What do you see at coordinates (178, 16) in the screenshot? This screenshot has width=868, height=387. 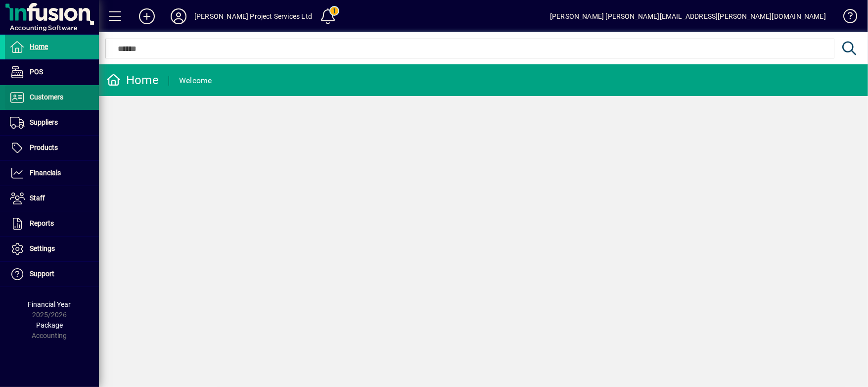 I see `button: Profile` at bounding box center [178, 16].